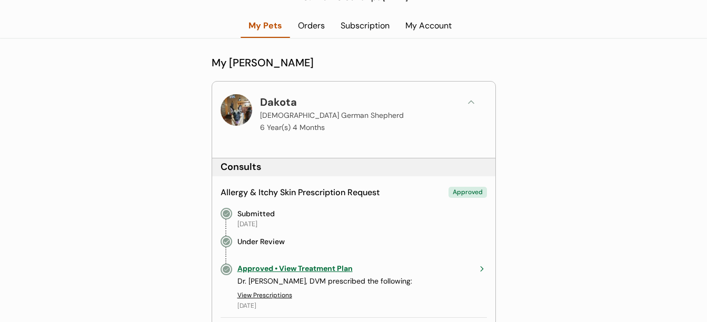 The height and width of the screenshot is (322, 707). Describe the element at coordinates (467, 192) in the screenshot. I see `div: Approved` at that location.